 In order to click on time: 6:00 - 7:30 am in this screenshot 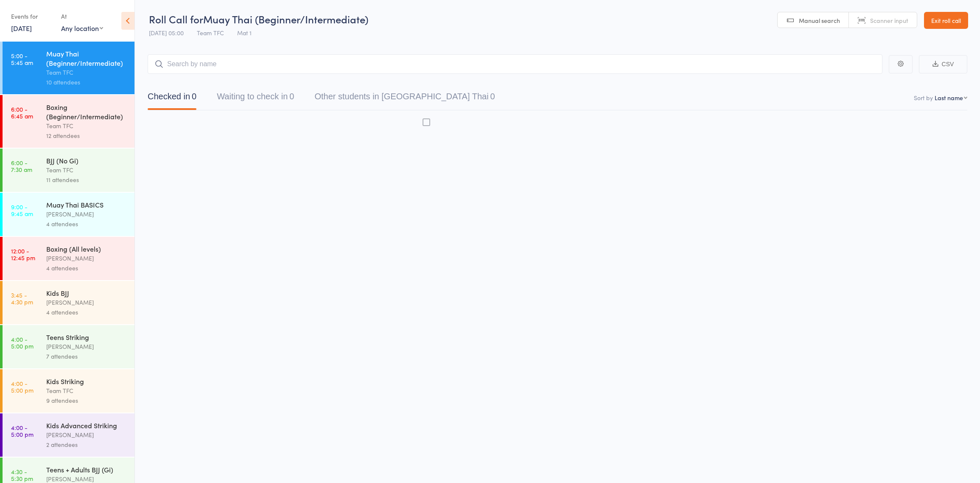, I will do `click(21, 166)`.